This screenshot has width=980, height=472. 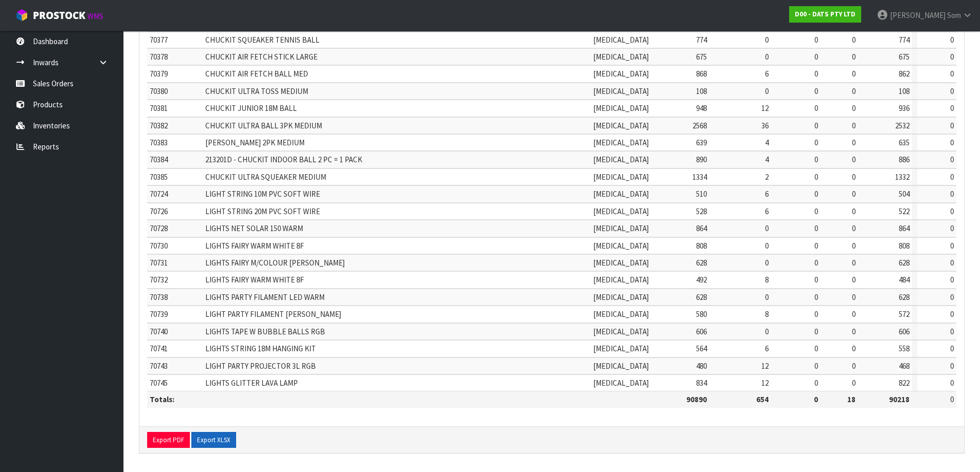 I want to click on span: CHUCKIT AIR FETCH BALL MED, so click(x=257, y=73).